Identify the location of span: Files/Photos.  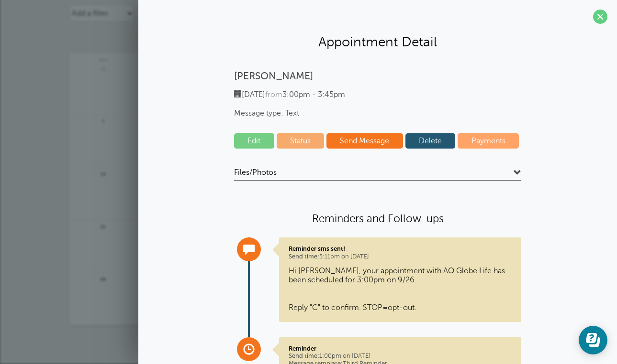
(255, 172).